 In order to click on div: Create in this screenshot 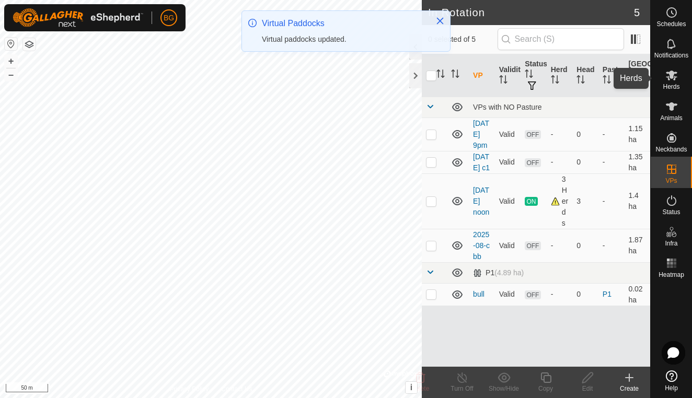, I will do `click(629, 389)`.